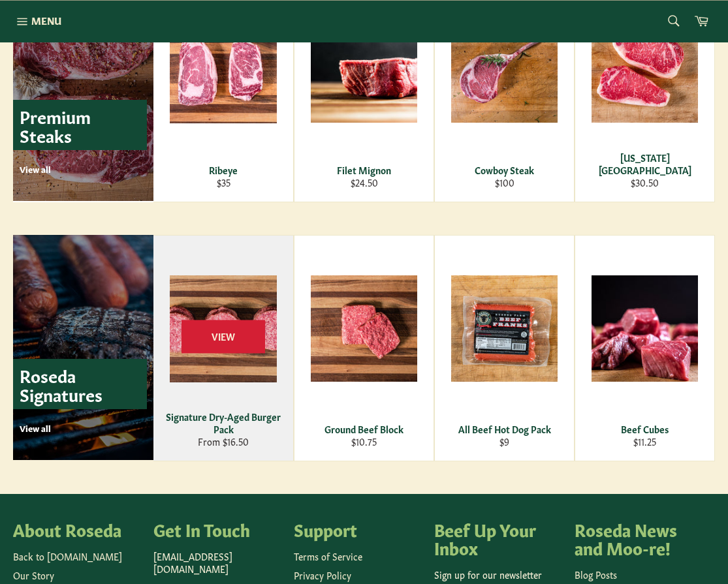 Image resolution: width=728 pixels, height=584 pixels. What do you see at coordinates (224, 423) in the screenshot?
I see `div: Signature Dry-Aged Burger Pack` at bounding box center [224, 423].